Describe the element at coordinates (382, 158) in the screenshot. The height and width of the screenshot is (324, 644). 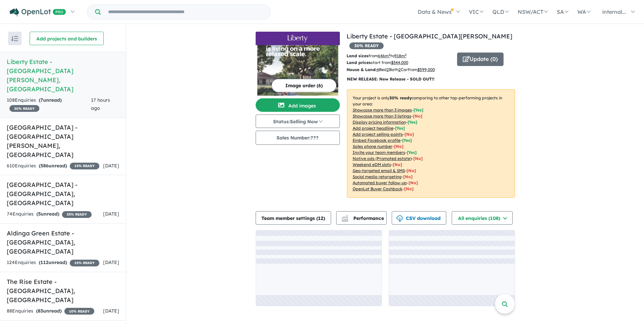
I see `u: Native ads (Promoted estate)` at that location.